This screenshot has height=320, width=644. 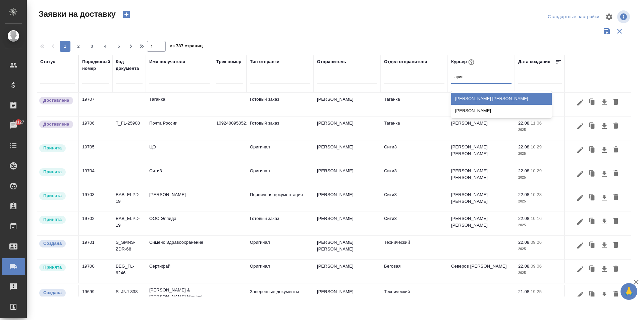 What do you see at coordinates (119, 46) in the screenshot?
I see `span: 5` at bounding box center [119, 46].